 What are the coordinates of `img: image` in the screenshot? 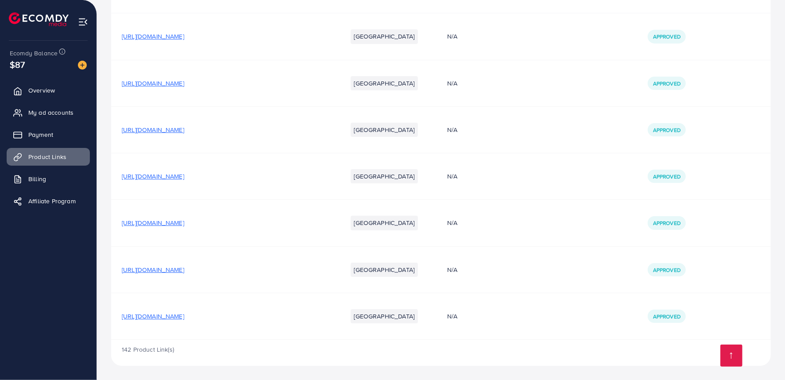 It's located at (82, 65).